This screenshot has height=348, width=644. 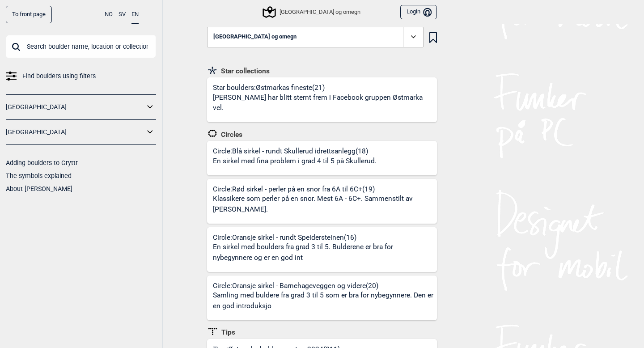 I want to click on span: Find boulders using filters, so click(x=59, y=76).